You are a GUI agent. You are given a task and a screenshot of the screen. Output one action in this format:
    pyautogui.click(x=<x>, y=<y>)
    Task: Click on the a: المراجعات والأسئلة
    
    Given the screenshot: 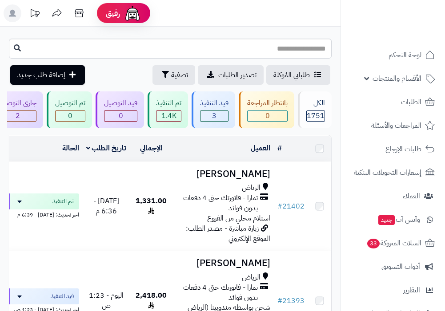 What is the action you would take?
    pyautogui.click(x=393, y=126)
    